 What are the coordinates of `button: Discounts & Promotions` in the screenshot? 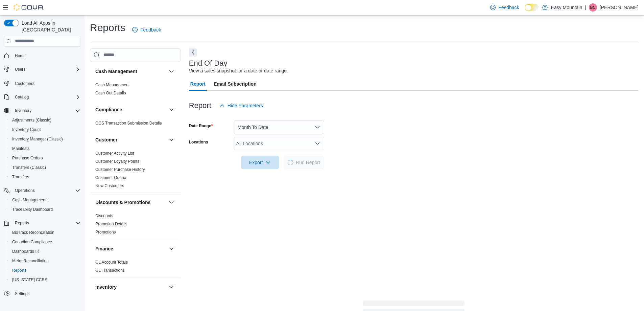 It's located at (171, 202).